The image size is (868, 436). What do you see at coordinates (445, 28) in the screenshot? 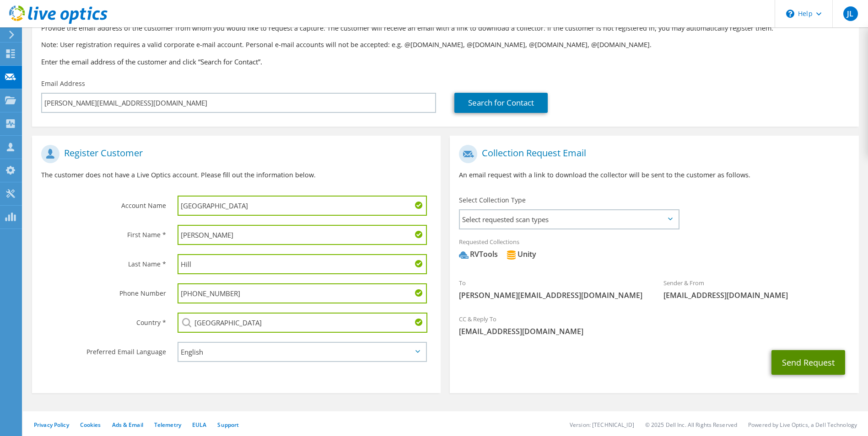
I see `p: Provide the email address of the customer from whom you would like to request a capture. The cust...` at bounding box center [445, 28].